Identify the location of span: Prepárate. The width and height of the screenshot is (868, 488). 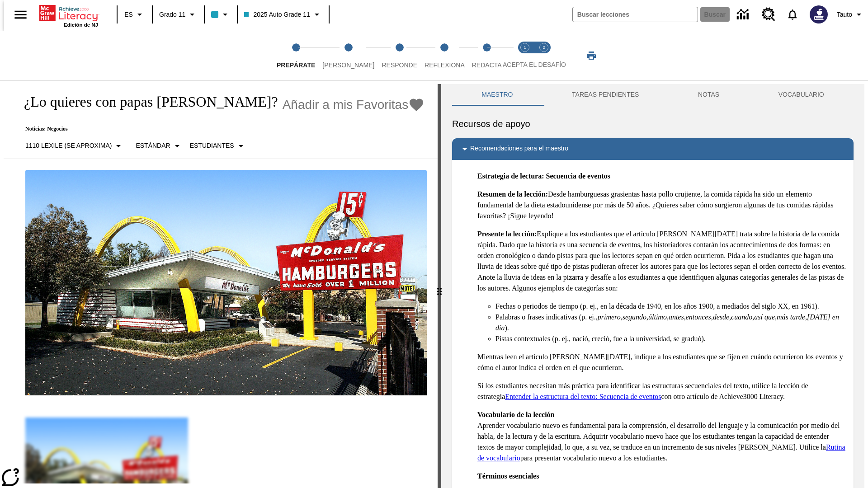
(295, 65).